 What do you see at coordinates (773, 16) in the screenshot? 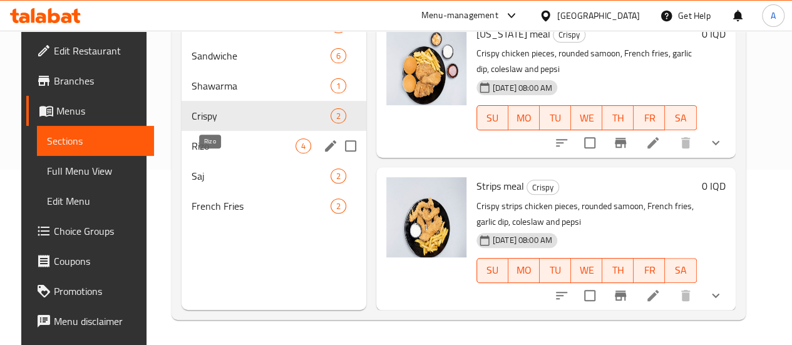
I see `span: A` at bounding box center [773, 16].